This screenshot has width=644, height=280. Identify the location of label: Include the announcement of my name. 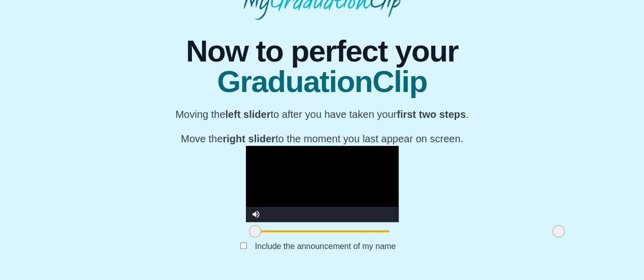
(325, 246).